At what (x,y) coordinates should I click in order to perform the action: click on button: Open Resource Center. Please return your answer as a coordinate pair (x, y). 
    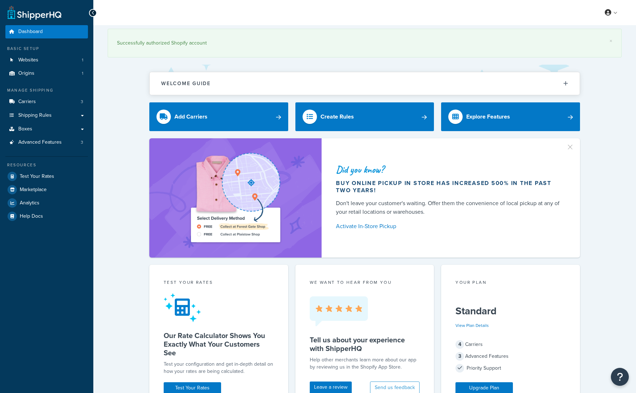
    Looking at the image, I should click on (620, 377).